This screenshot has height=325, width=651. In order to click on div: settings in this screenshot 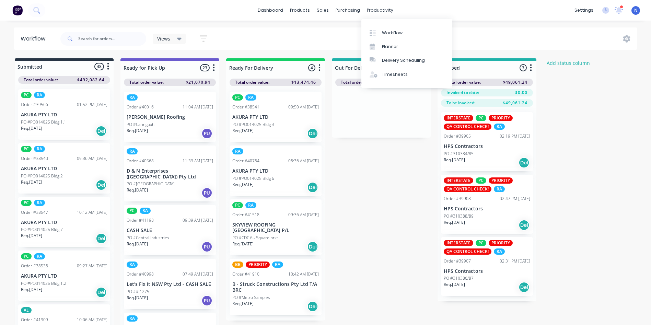, I will do `click(583, 10)`.